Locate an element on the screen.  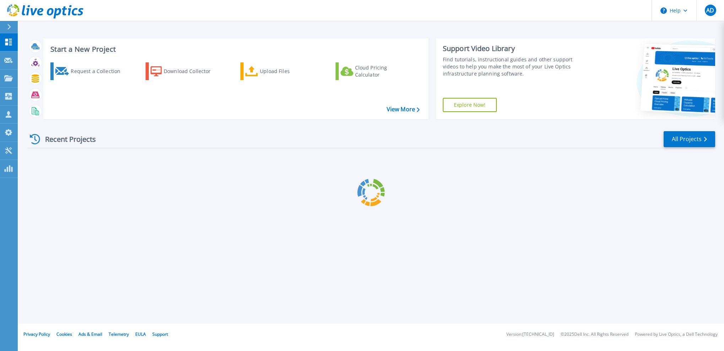
a: EULA is located at coordinates (141, 334).